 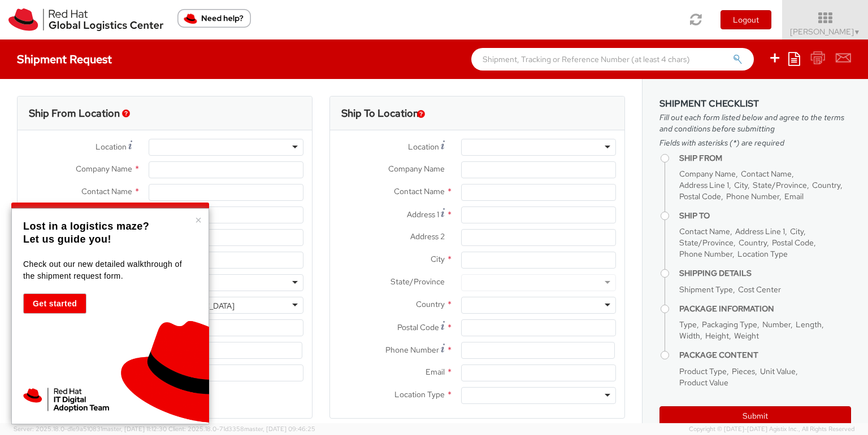 I want to click on h3: Ship To Location, so click(x=380, y=114).